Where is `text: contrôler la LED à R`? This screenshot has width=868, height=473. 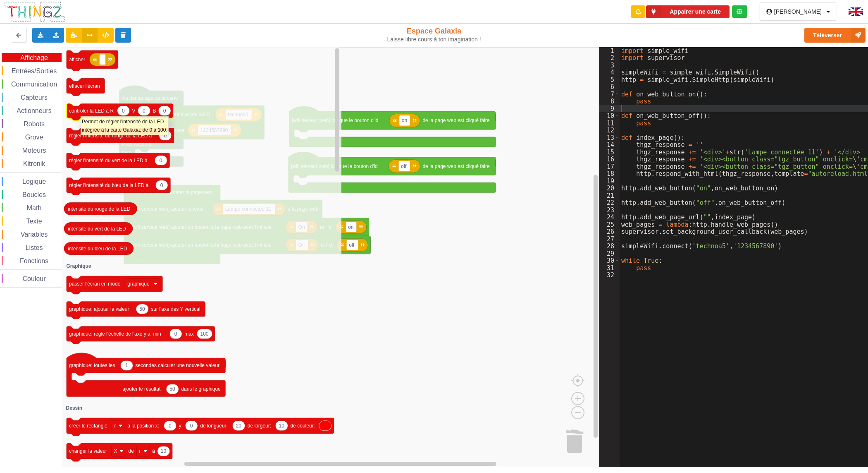
text: contrôler la LED à R is located at coordinates (91, 111).